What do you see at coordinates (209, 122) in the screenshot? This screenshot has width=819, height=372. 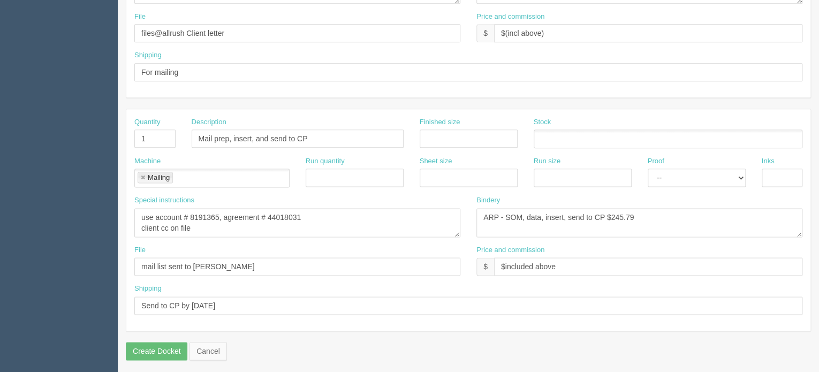 I see `label: Description` at bounding box center [209, 122].